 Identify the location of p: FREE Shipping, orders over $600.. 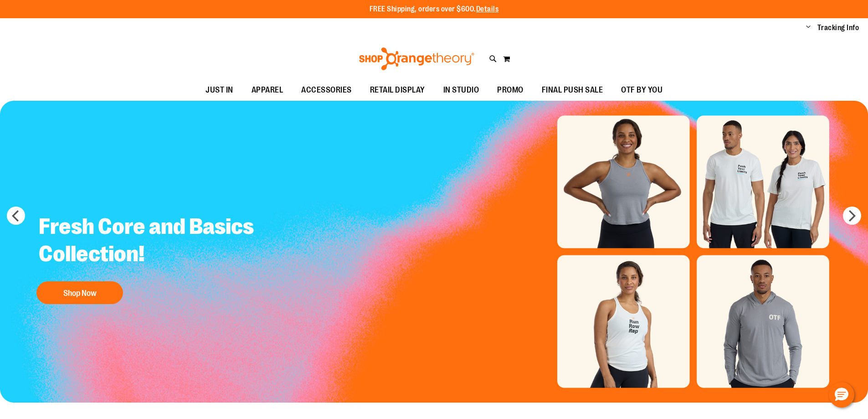
(434, 9).